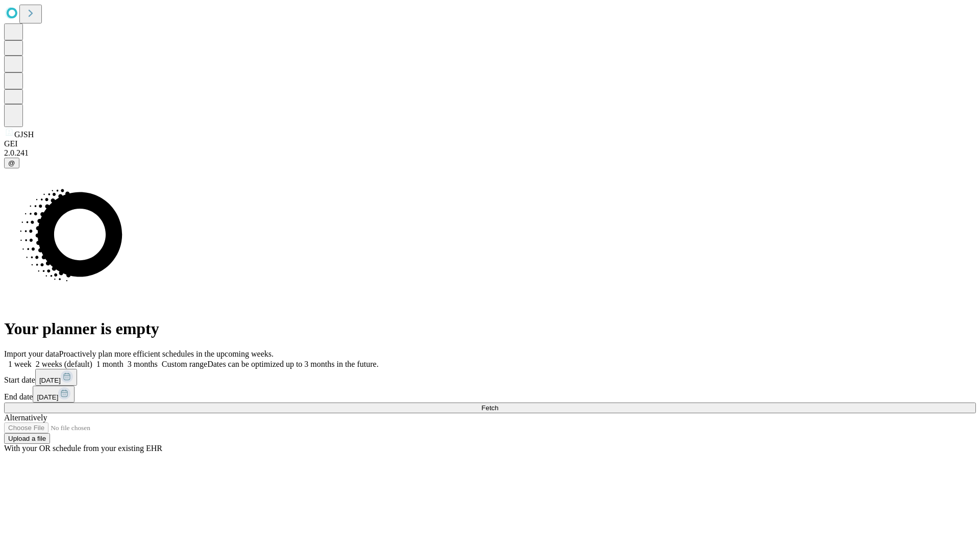 Image resolution: width=980 pixels, height=551 pixels. What do you see at coordinates (27, 438) in the screenshot?
I see `button: Upload a file` at bounding box center [27, 438].